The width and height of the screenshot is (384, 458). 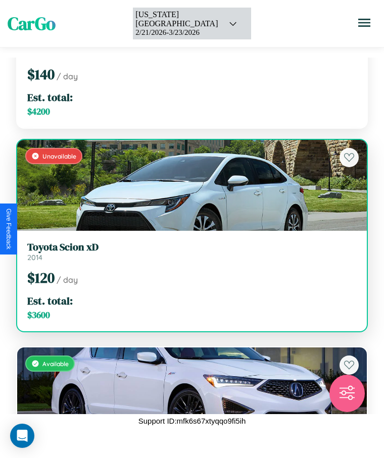 I want to click on h3: Toyota Scion xD, so click(x=192, y=247).